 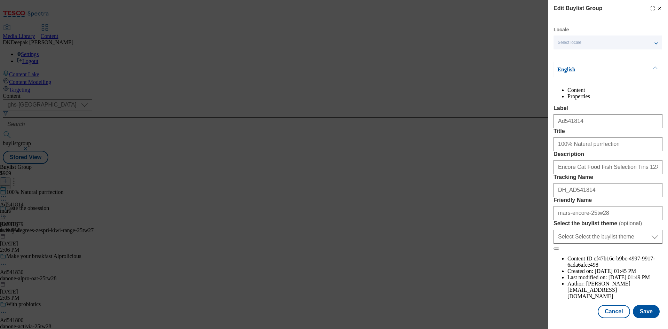 I want to click on span: Select locale, so click(x=569, y=42).